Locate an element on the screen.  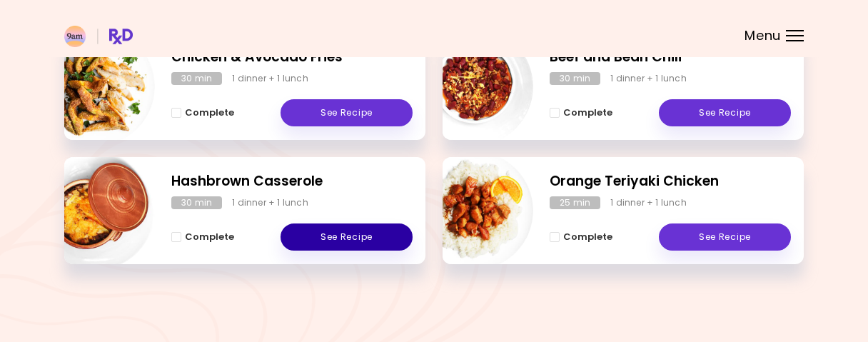
span: Menu is located at coordinates (762, 35).